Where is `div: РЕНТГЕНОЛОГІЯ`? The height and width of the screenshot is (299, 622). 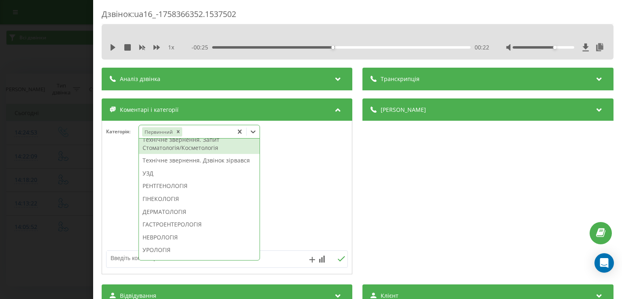 div: РЕНТГЕНОЛОГІЯ is located at coordinates (199, 186).